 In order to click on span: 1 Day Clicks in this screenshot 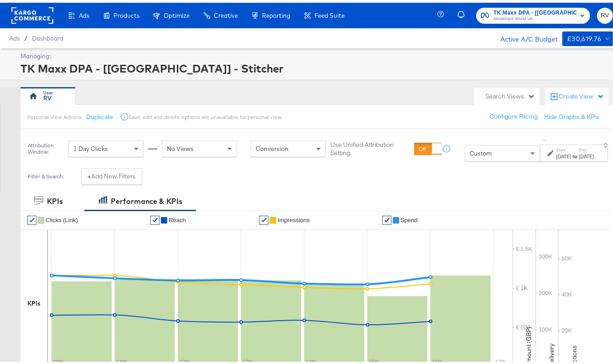, I will do `click(91, 146)`.